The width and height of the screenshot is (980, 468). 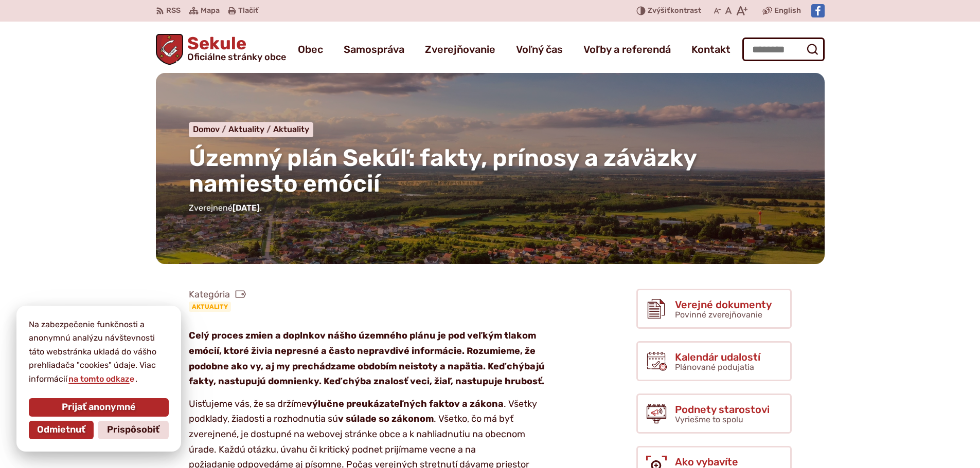 What do you see at coordinates (221, 49) in the screenshot?
I see `a: Logo Sekule, prejsť na domovskú stránku.` at bounding box center [221, 49].